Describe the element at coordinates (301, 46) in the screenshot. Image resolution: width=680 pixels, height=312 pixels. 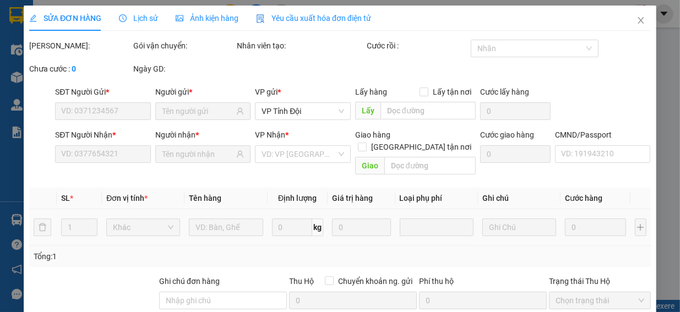
I see `div: Nhân viên tạo:` at that location.